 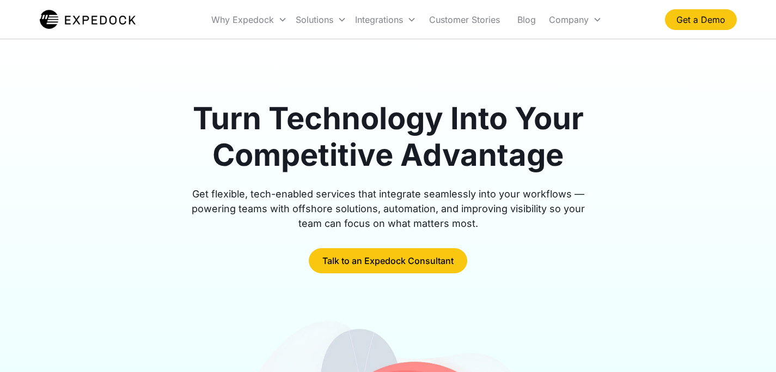 What do you see at coordinates (388, 208) in the screenshot?
I see `div: Get flexible, tech-enabled services that integrate seamlessly into your workflows — powering team...` at bounding box center [388, 208].